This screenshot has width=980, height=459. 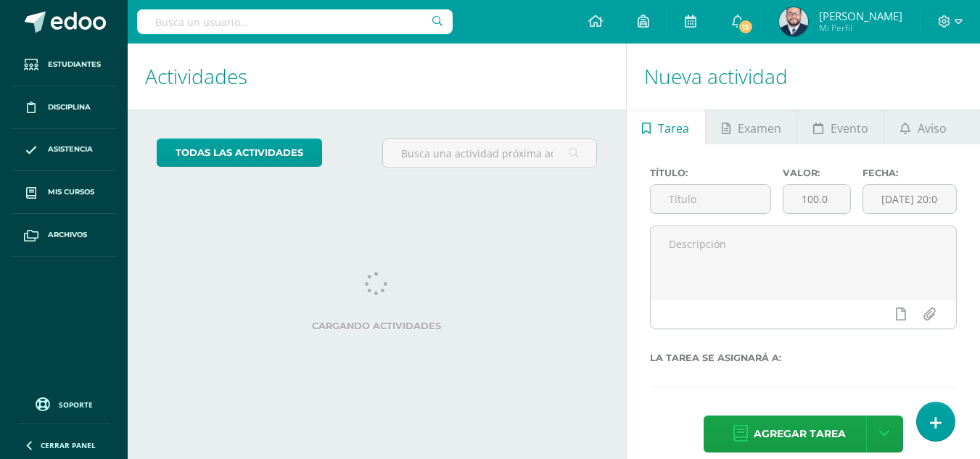 I want to click on span: Archivos, so click(x=67, y=235).